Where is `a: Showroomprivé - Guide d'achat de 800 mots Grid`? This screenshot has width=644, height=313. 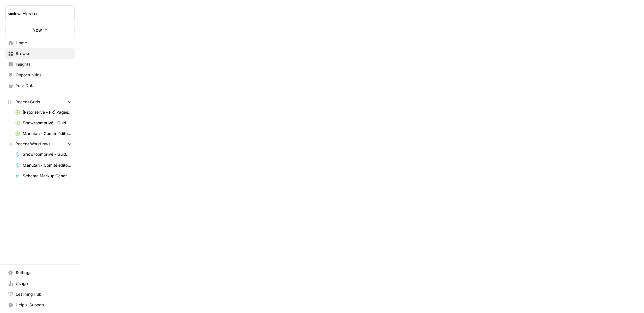
a: Showroomprivé - Guide d'achat de 800 mots Grid is located at coordinates (43, 123).